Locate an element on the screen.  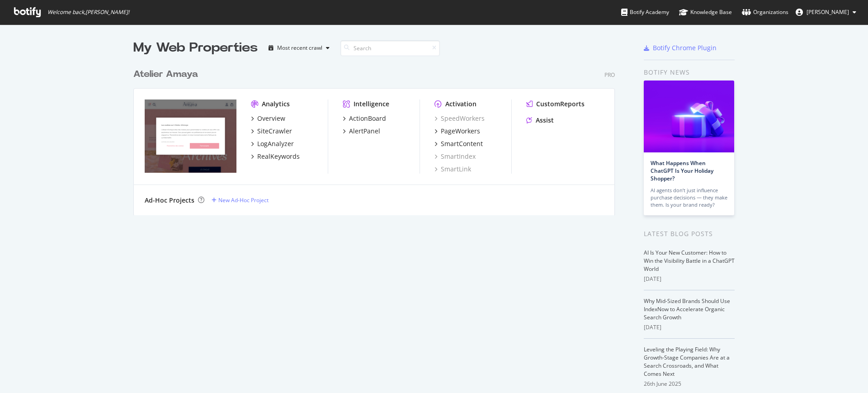
a: SpeedWorkers is located at coordinates (459, 118).